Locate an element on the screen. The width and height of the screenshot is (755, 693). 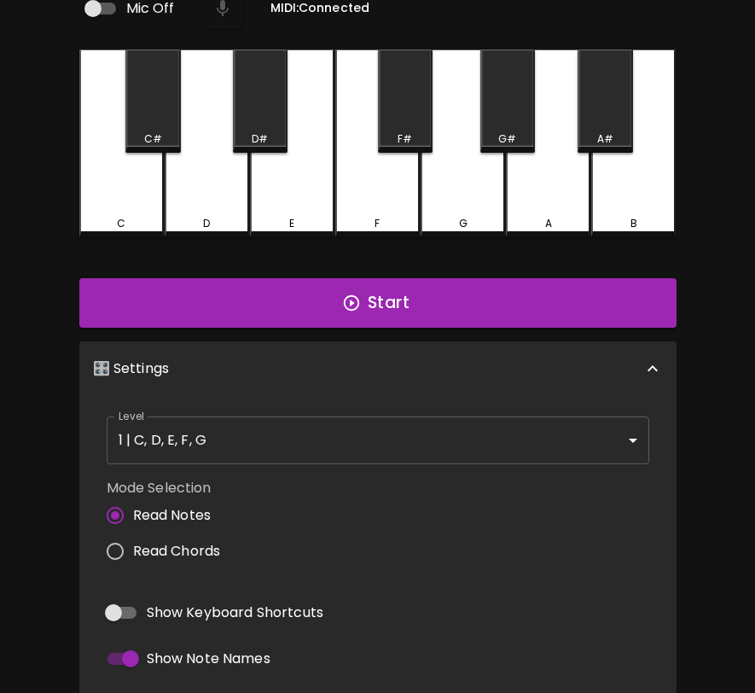
div: F is located at coordinates (377, 224).